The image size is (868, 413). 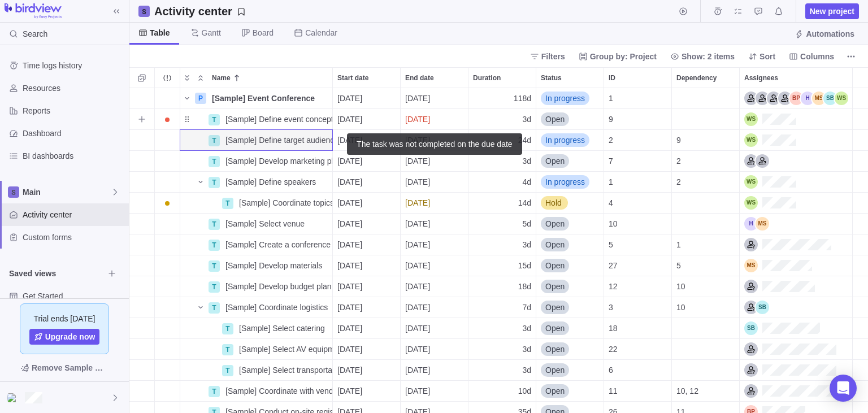 I want to click on div: Social Media Coordinator, so click(x=762, y=161).